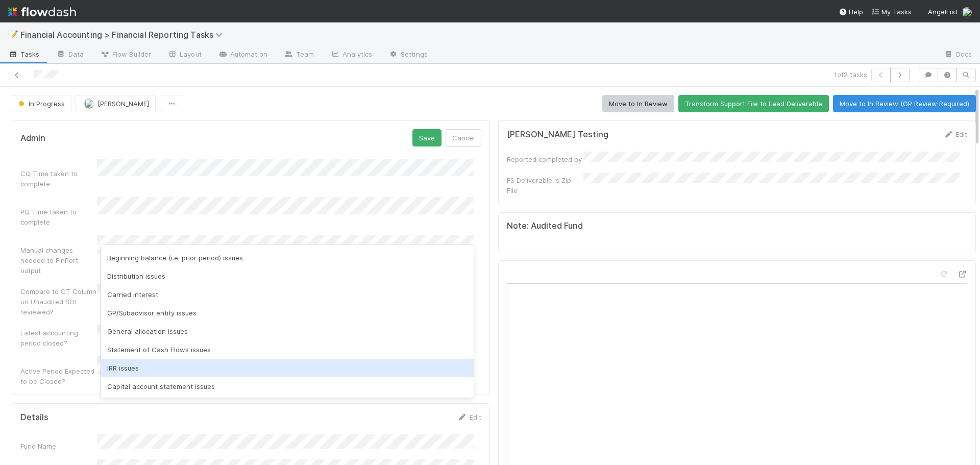 The height and width of the screenshot is (465, 980). Describe the element at coordinates (32, 139) in the screenshot. I see `h5: Admin` at that location.